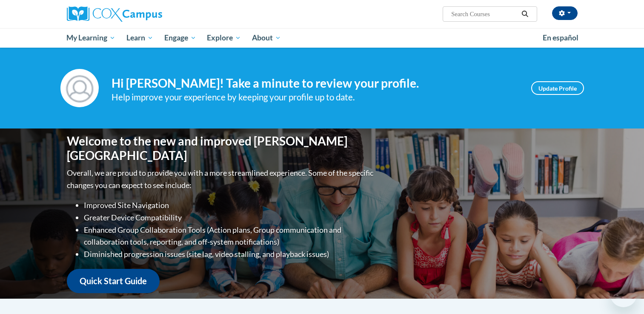  What do you see at coordinates (221, 179) in the screenshot?
I see `p: Overall, we are proud to provide you with a more streamlined experience. Some of the specific cha...` at bounding box center [221, 179].